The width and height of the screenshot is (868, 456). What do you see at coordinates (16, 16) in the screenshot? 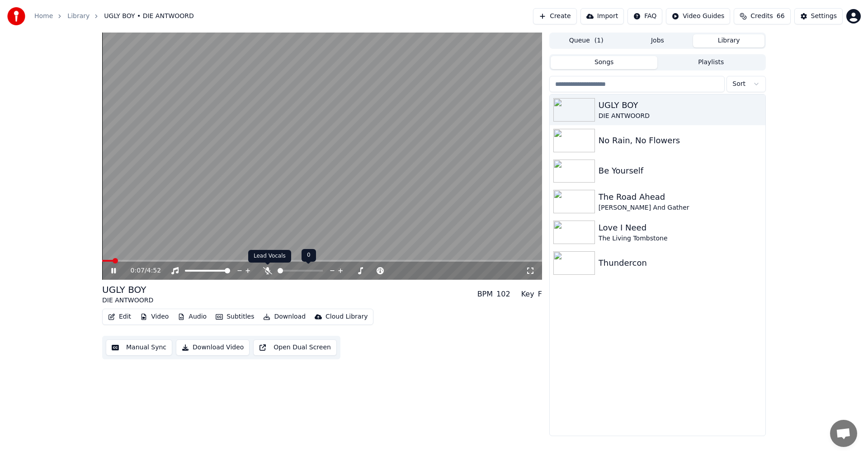
I see `img: youka` at bounding box center [16, 16].